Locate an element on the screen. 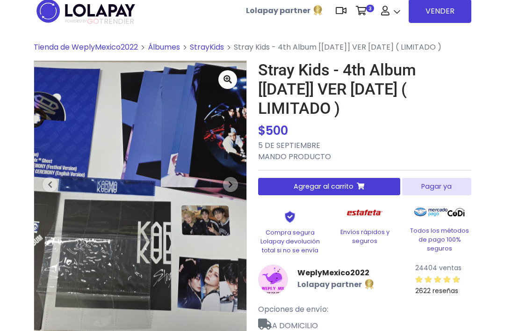 This screenshot has height=331, width=505. span: 3 is located at coordinates (370, 9).